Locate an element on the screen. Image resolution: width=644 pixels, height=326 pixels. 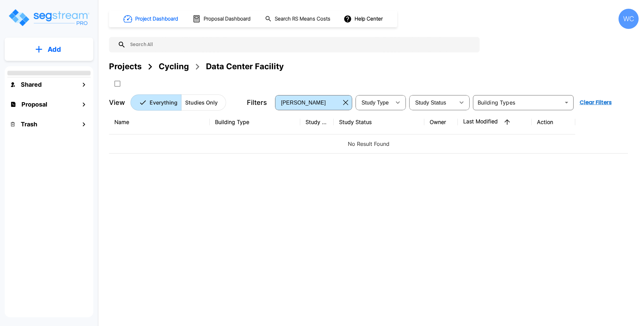
div: Platform is located at coordinates (178, 103).